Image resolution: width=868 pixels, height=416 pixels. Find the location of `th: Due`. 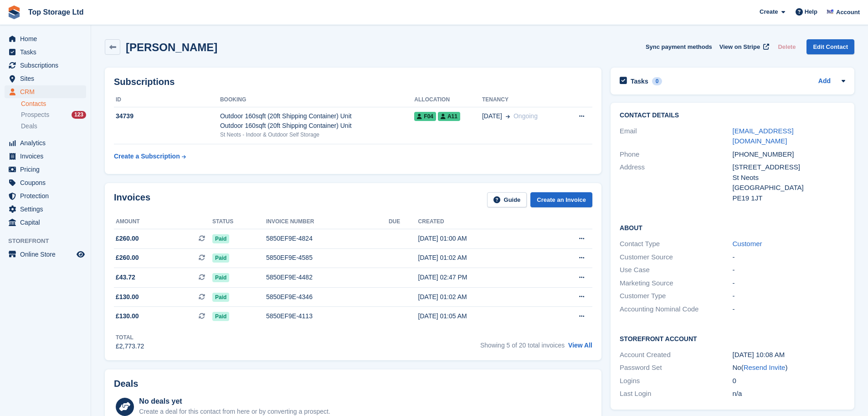

th: Due is located at coordinates (403, 222).